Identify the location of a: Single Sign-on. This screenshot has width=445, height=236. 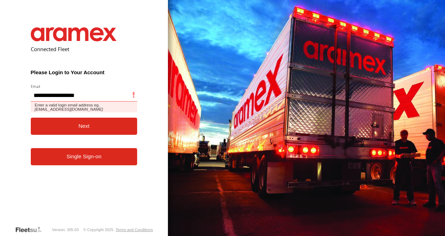
(84, 156).